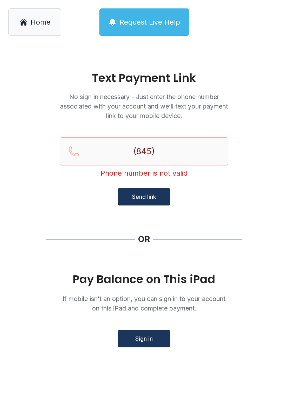 Image resolution: width=288 pixels, height=399 pixels. I want to click on p: No sign in necessary - Just enter the phone number associated with your account and we’ll text yo..., so click(144, 106).